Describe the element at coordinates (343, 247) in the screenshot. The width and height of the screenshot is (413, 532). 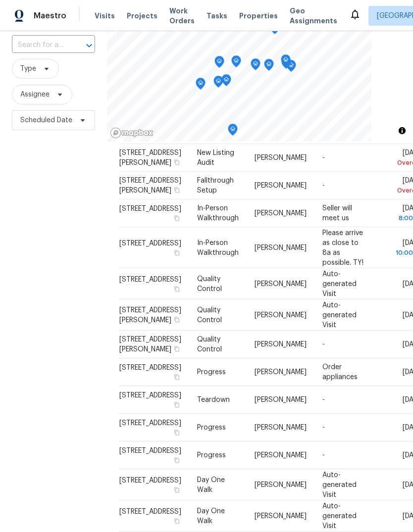
I see `span: Please arrive as close to 8a as possible. TY!` at that location.